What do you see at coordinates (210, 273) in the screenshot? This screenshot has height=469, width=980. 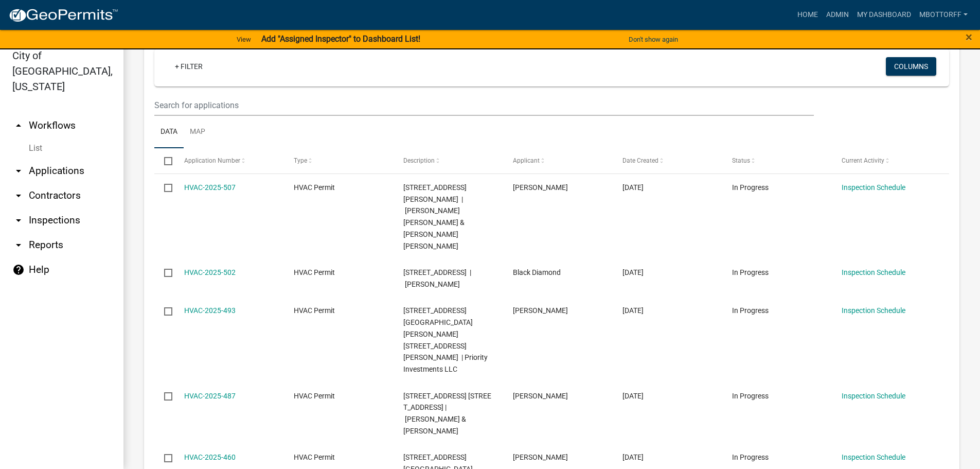 I see `a: HVAC-2025-502` at bounding box center [210, 273].